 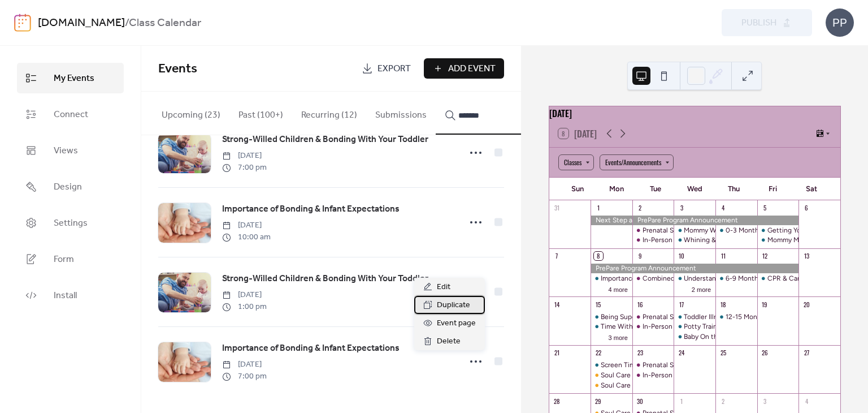 I want to click on span: Events, so click(x=177, y=69).